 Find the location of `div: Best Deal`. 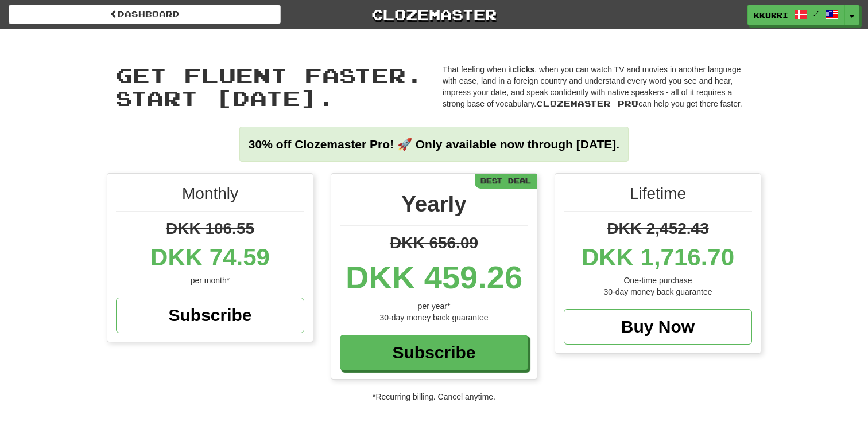

div: Best Deal is located at coordinates (506, 181).